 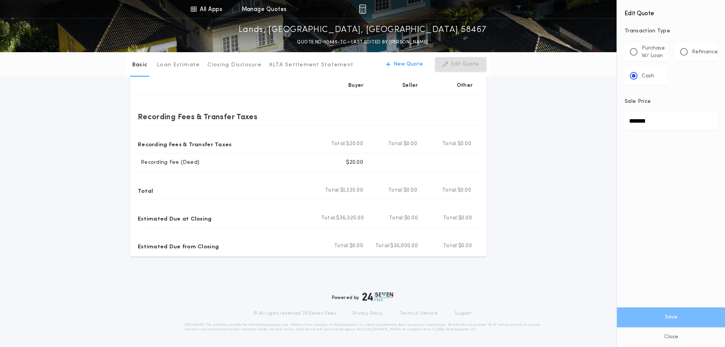 I want to click on p: DISCLAIMER: This estimate is provided for informational purposes only. 24|Seven Fees, a product o..., so click(x=363, y=327).